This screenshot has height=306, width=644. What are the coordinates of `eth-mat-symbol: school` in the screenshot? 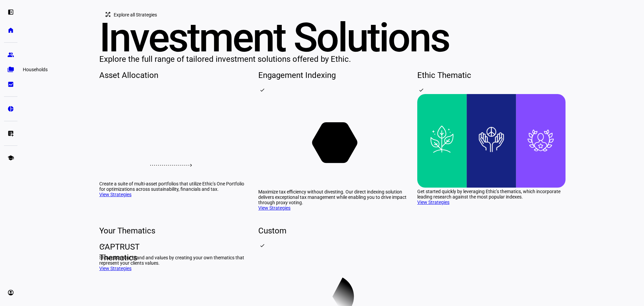 It's located at (11, 158).